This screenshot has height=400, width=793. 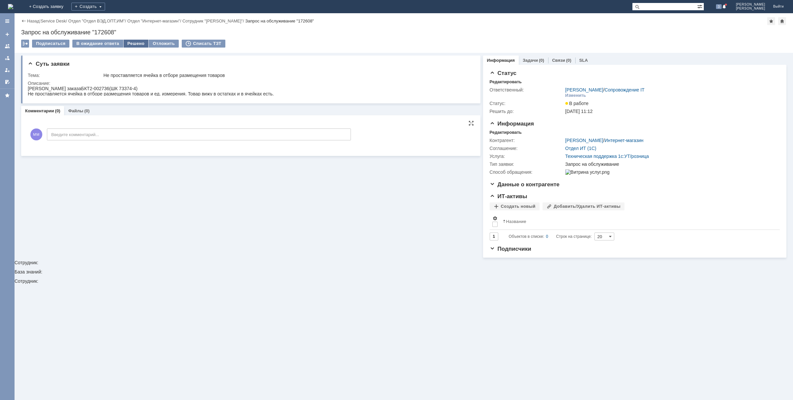 What do you see at coordinates (7, 34) in the screenshot?
I see `a: Создать заявку` at bounding box center [7, 34].